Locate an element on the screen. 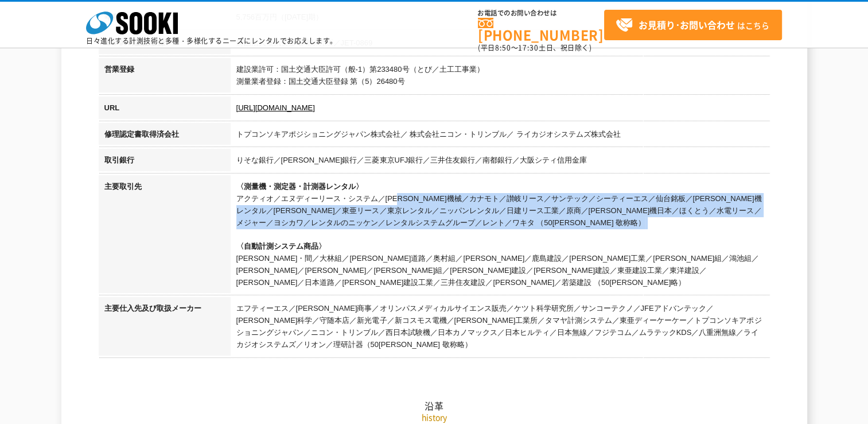 This screenshot has height=424, width=868. span: 8:50 is located at coordinates (503, 48).